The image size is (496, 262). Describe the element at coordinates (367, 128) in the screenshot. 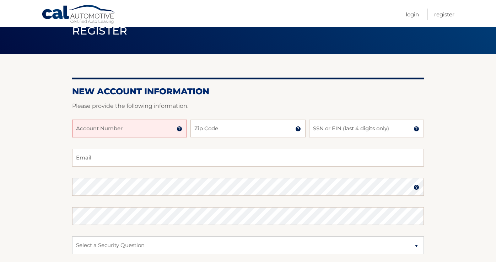

I see `input: SSN or EIN (last 4 digits only)` at that location.